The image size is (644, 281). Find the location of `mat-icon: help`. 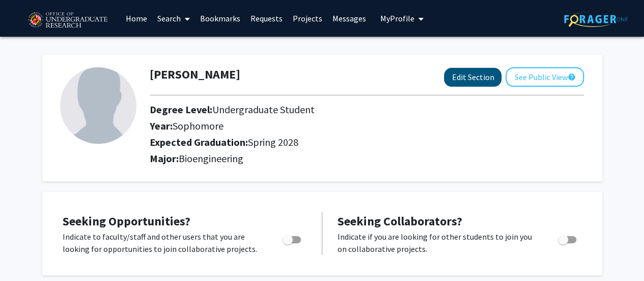

mat-icon: help is located at coordinates (571, 77).